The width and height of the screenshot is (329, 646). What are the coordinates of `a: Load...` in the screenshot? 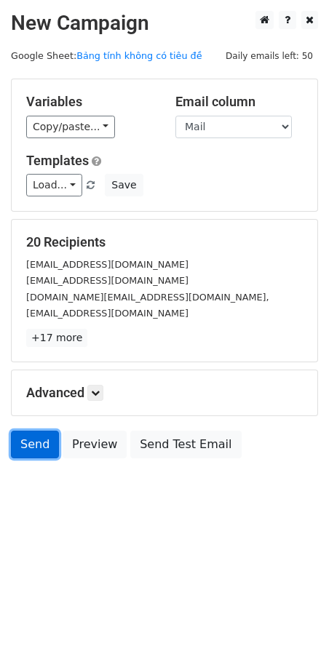 It's located at (54, 185).